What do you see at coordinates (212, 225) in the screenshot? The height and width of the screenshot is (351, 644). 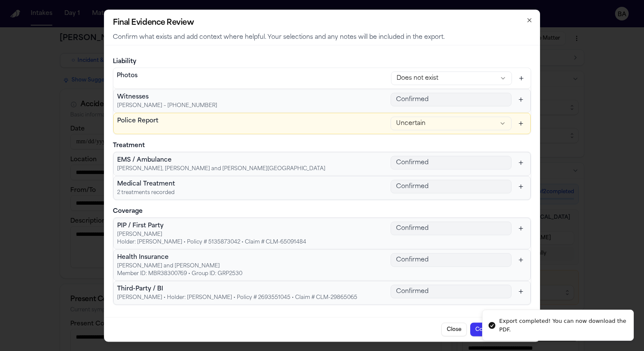 I see `div: PIP / First Party` at bounding box center [212, 225].